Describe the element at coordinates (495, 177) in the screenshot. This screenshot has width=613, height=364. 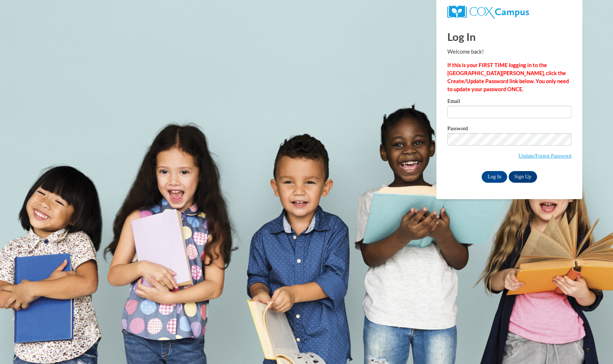
I see `input: Log In` at that location.